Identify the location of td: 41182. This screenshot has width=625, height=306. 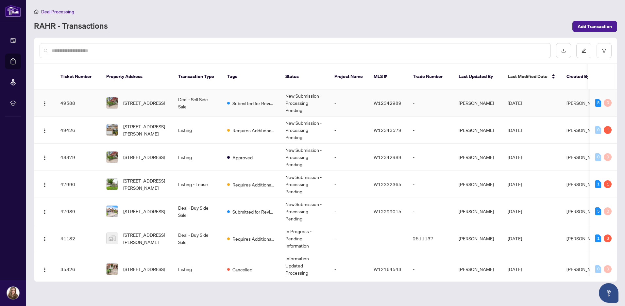
(78, 238).